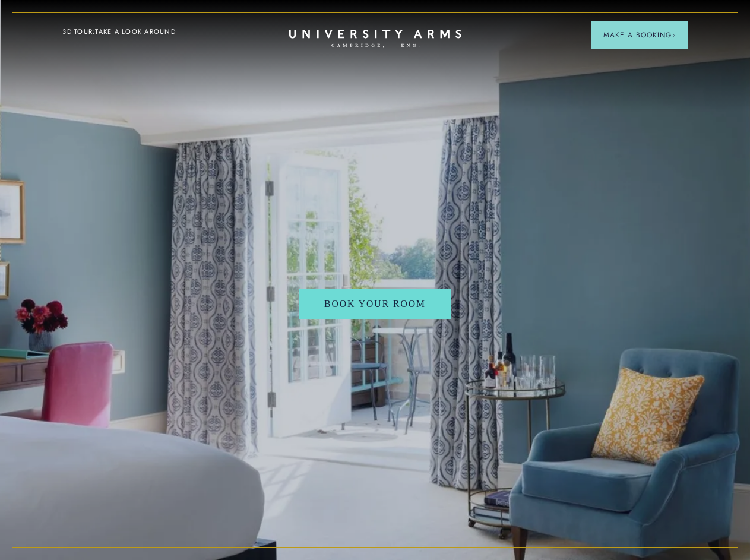 The width and height of the screenshot is (750, 560). What do you see at coordinates (375, 39) in the screenshot?
I see `a: Home` at bounding box center [375, 39].